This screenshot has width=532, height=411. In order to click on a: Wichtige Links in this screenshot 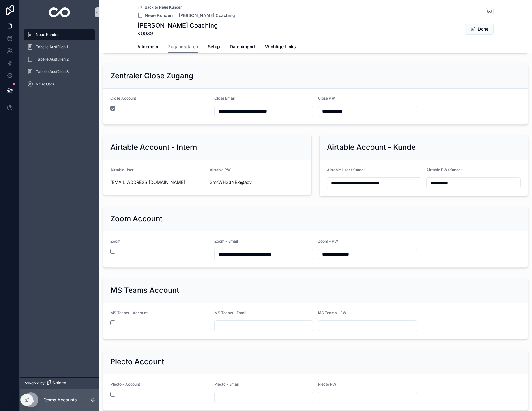, I will do `click(280, 47)`.